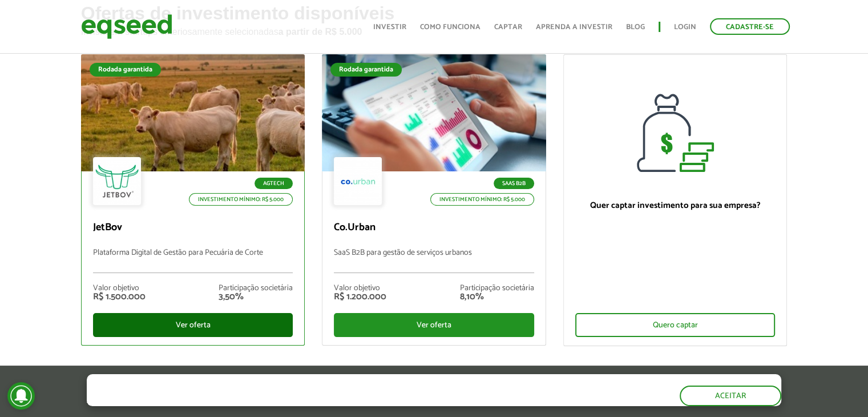  What do you see at coordinates (433, 260) in the screenshot?
I see `p: SaaS B2B para gestão de serviços urbanos` at bounding box center [433, 260].